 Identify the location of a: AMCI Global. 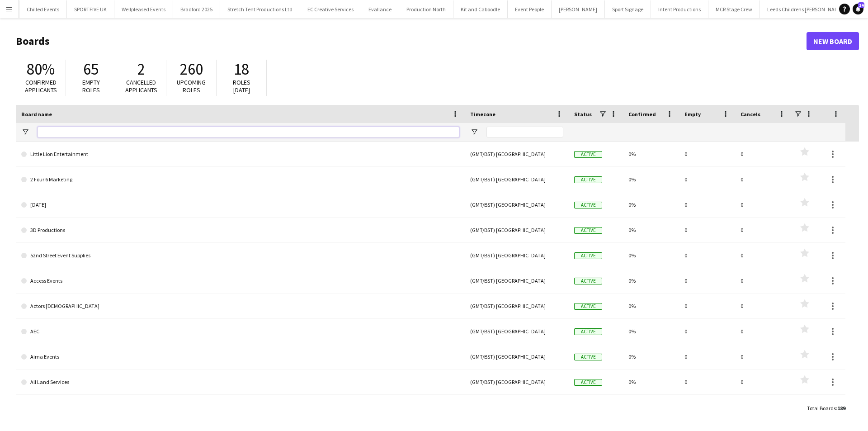
(240, 408).